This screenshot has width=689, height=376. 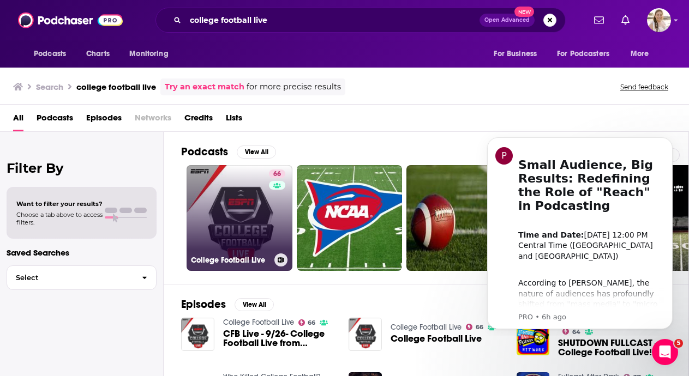 What do you see at coordinates (203, 304) in the screenshot?
I see `h2: Episodes` at bounding box center [203, 304].